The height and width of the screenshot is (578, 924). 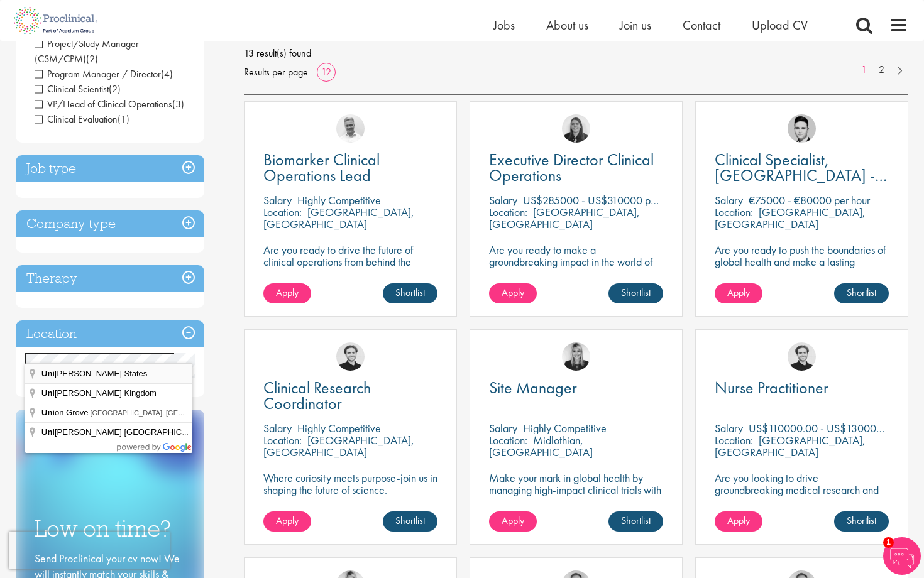 What do you see at coordinates (779, 25) in the screenshot?
I see `a: Upload CV` at bounding box center [779, 25].